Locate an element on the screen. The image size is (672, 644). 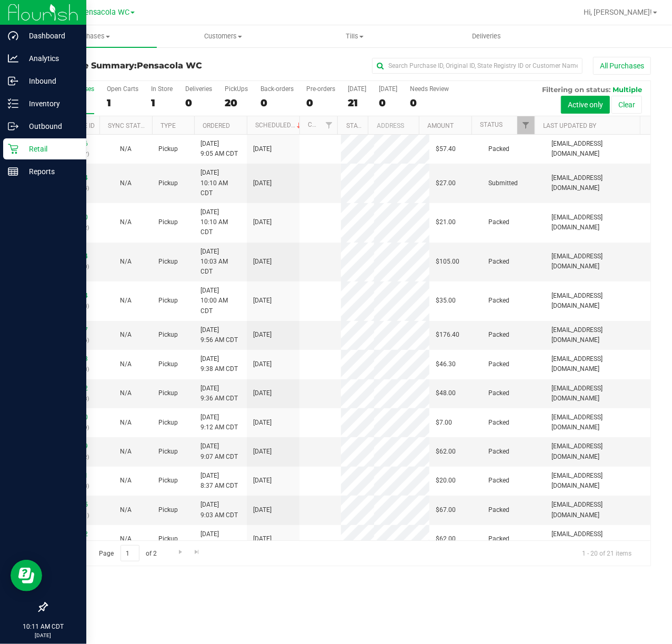
a: Amount is located at coordinates (440, 126).